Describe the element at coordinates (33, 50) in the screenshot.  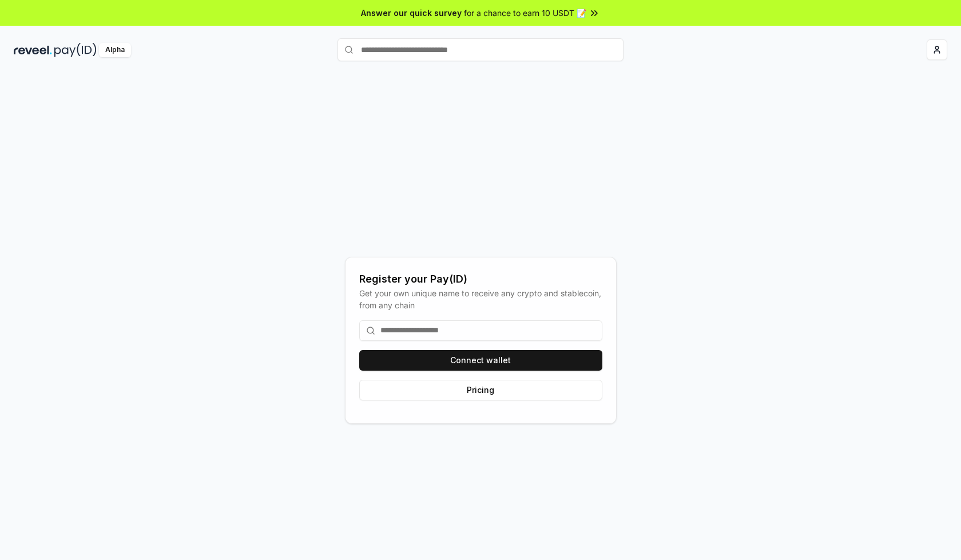
I see `img: reveel_dark` at that location.